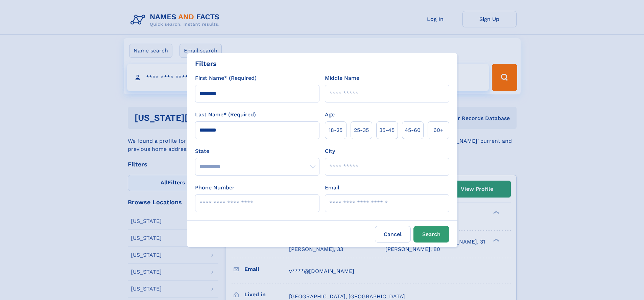  I want to click on label: Phone Number, so click(215, 188).